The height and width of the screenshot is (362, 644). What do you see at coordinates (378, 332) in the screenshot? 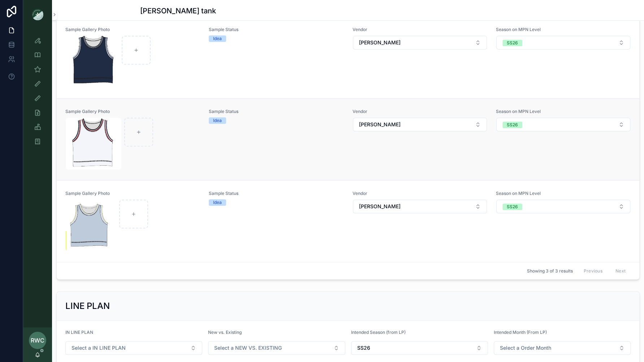
I see `span: Intended Season (from LP)` at bounding box center [378, 332].